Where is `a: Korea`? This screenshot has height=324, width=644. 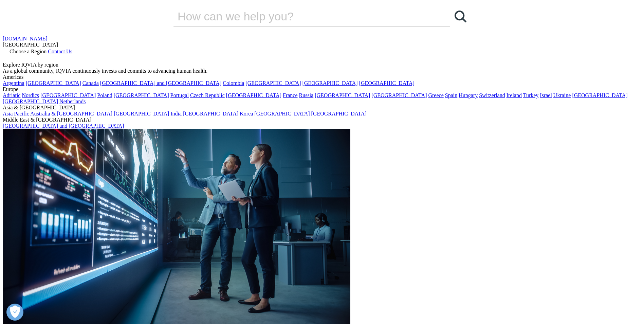 a: Korea is located at coordinates (246, 113).